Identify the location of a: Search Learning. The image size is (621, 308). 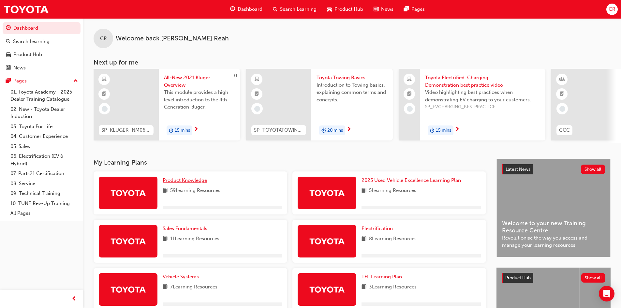
(41, 41).